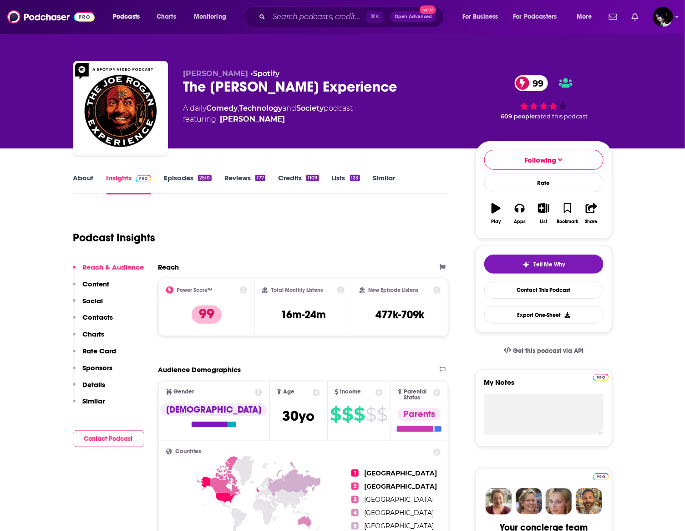 The height and width of the screenshot is (531, 685). Describe the element at coordinates (663, 17) in the screenshot. I see `img: User Profile` at that location.